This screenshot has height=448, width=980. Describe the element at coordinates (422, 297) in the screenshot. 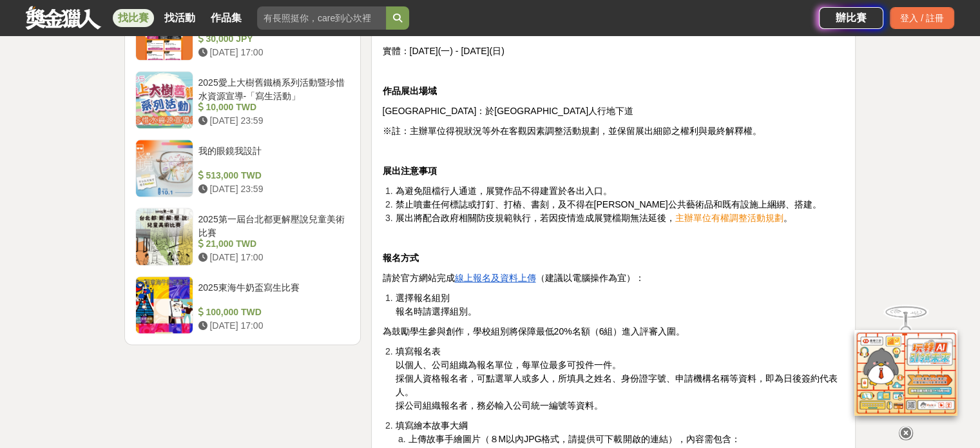

I see `span: 選擇報名組別` at that location.